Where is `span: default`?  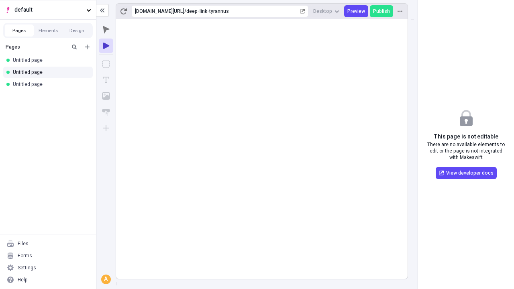
span: default is located at coordinates (49, 10).